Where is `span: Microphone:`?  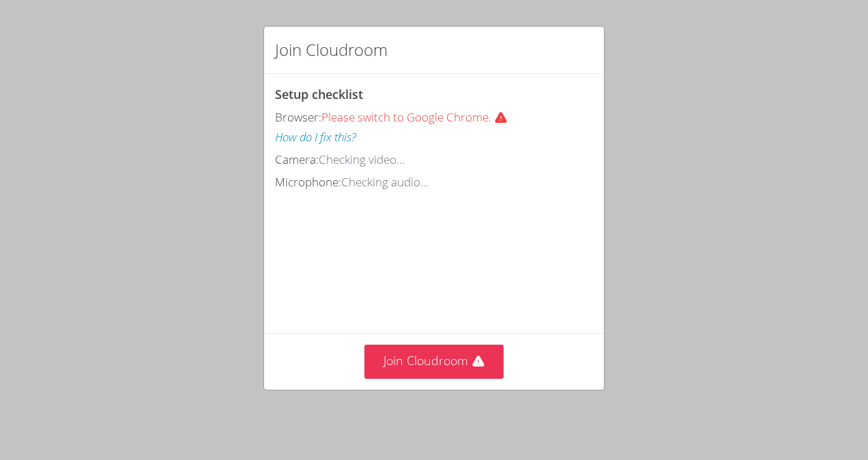
span: Microphone: is located at coordinates (308, 182).